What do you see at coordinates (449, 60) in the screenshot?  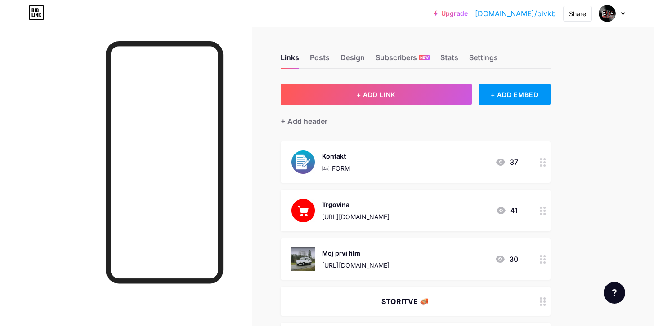 I see `div: Stats` at bounding box center [449, 60].